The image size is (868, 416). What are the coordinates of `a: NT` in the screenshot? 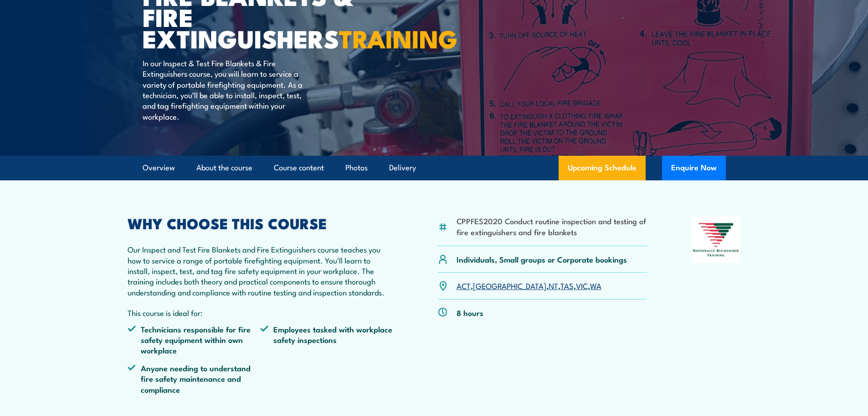 It's located at (553, 285).